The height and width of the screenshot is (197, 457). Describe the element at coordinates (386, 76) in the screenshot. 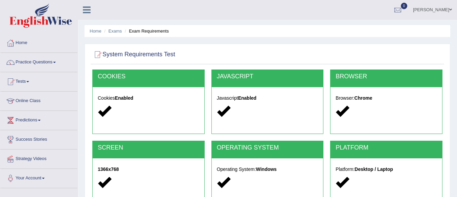

I see `h2: BROWSER` at that location.